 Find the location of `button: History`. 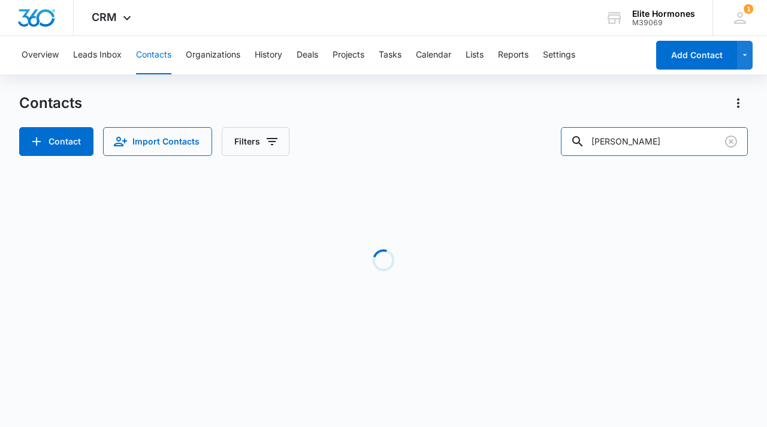

button: History is located at coordinates (269, 55).